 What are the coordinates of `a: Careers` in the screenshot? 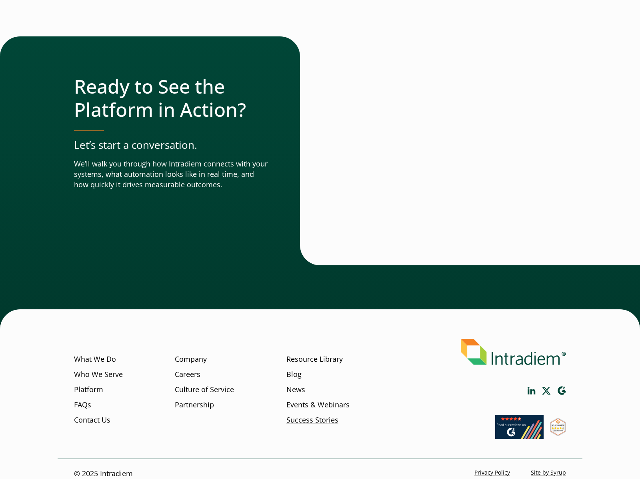 It's located at (188, 374).